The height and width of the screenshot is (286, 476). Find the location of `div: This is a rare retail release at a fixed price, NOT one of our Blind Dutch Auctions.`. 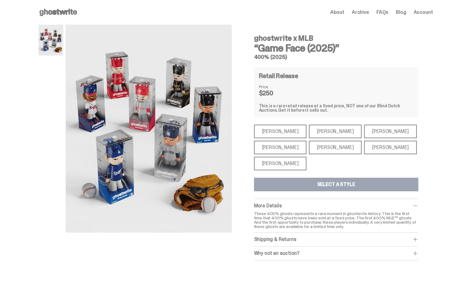

div: This is a rare retail release at a fixed price, NOT one of our Blind Dutch Auctions. is located at coordinates (336, 108).